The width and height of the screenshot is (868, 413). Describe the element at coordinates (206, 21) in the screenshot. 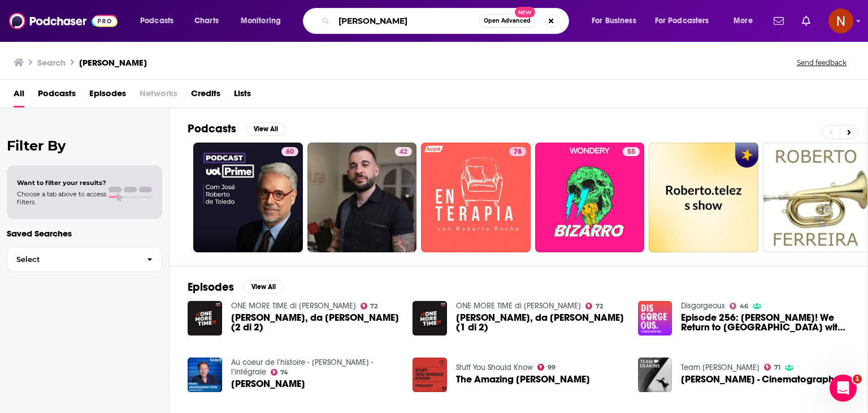

I see `a: Charts` at that location.